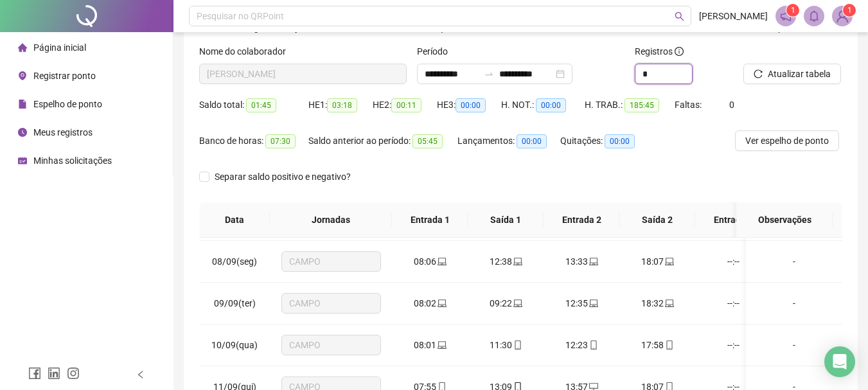 The image size is (868, 390). Describe the element at coordinates (505, 220) in the screenshot. I see `th: Saída 1` at that location.